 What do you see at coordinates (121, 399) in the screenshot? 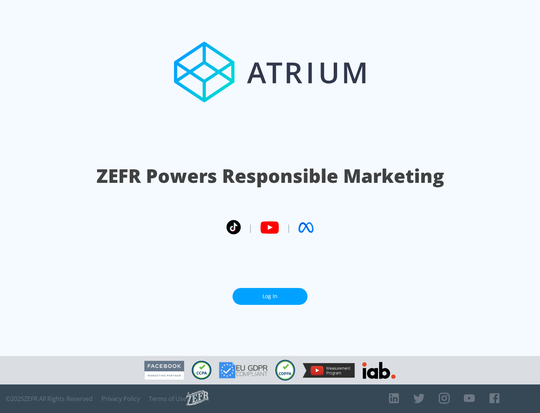
I see `a: Privacy Policy` at bounding box center [121, 399].